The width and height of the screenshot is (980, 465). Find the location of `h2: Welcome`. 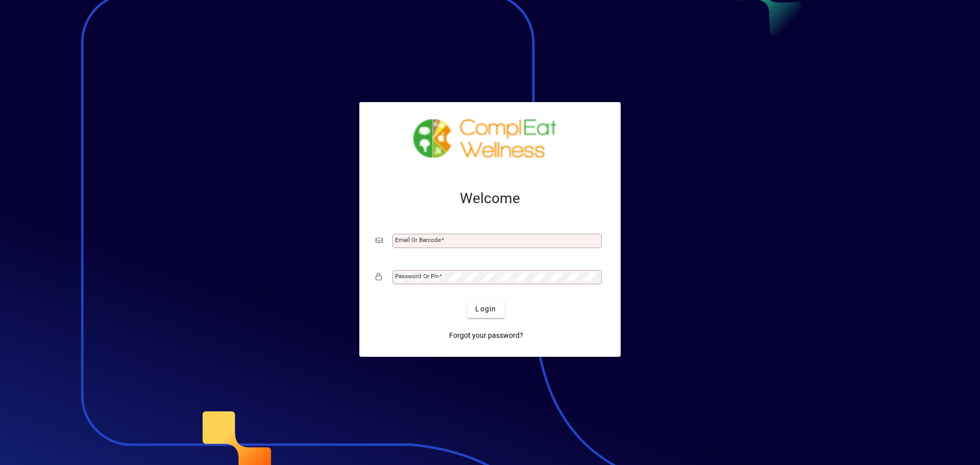

h2: Welcome is located at coordinates (490, 199).